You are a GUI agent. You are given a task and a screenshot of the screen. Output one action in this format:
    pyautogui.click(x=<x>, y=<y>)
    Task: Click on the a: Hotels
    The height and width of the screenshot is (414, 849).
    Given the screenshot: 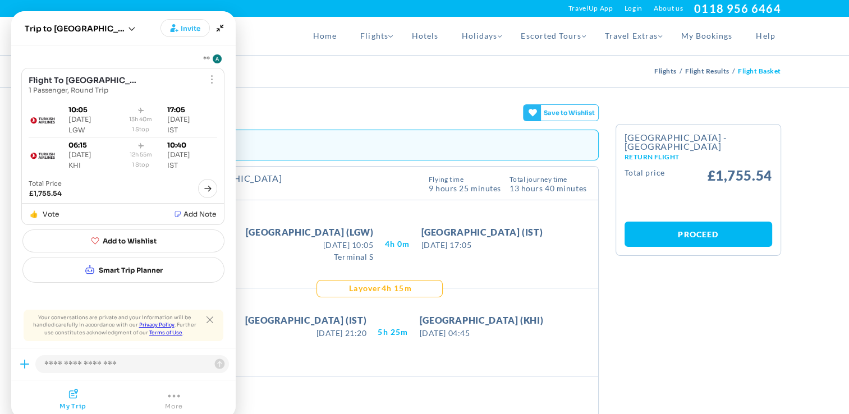 What is the action you would take?
    pyautogui.click(x=425, y=36)
    